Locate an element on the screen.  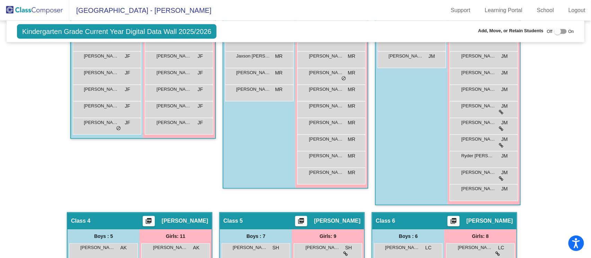
div: Boys : 7 is located at coordinates (256, 237).